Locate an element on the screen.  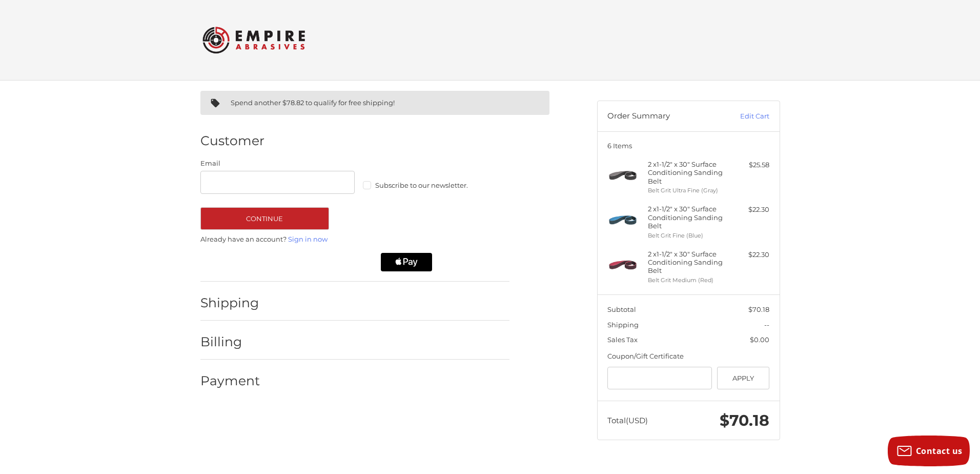
a: Sign in now is located at coordinates (308, 239).